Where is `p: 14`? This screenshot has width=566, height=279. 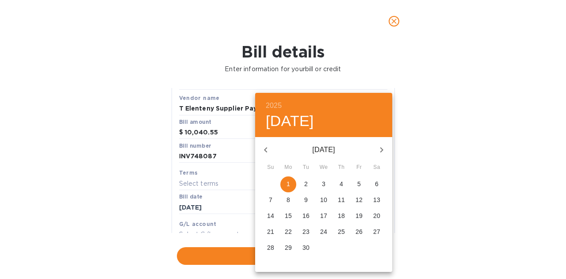
p: 14 is located at coordinates (271, 216).